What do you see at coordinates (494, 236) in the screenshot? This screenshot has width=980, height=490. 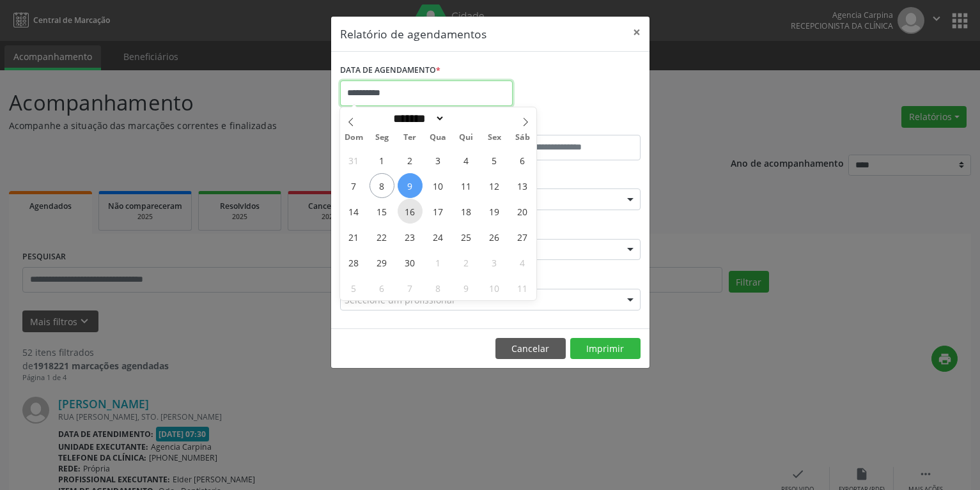 I see `span: Setembro 26, 2025` at bounding box center [494, 236].